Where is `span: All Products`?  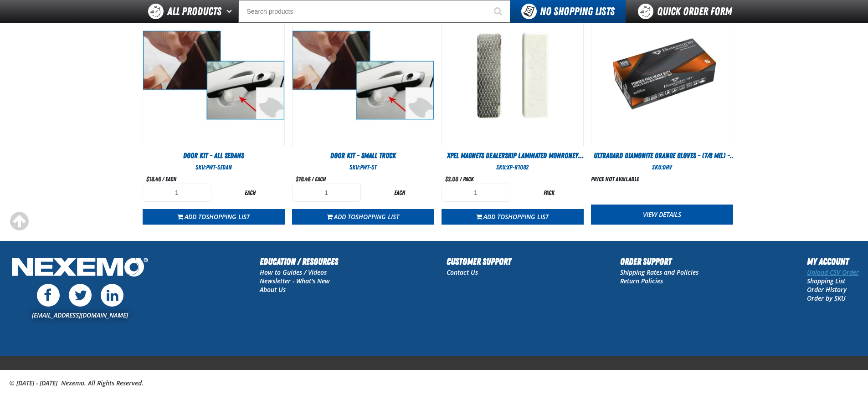
span: All Products is located at coordinates (194, 11).